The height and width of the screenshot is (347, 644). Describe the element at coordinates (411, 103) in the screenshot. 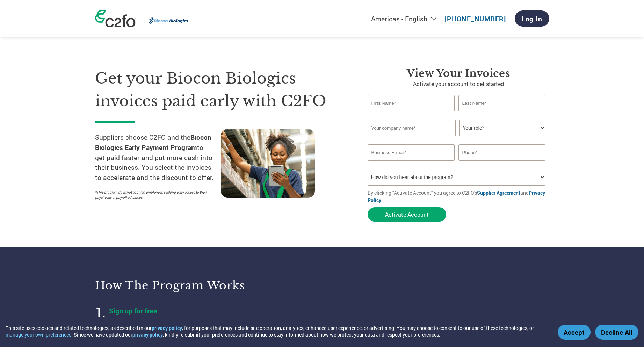

I see `input: First Name*` at that location.